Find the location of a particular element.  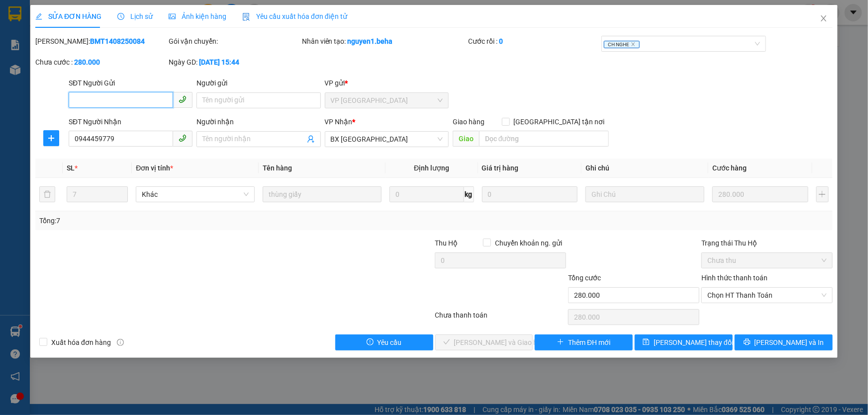

div: Chưa thanh toán is located at coordinates (501, 318).